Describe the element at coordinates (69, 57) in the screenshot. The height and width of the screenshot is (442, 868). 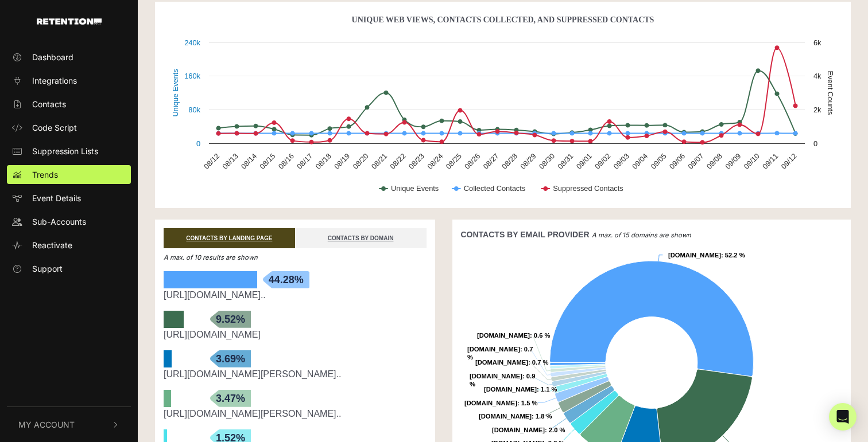
I see `a: Dashboard` at that location.